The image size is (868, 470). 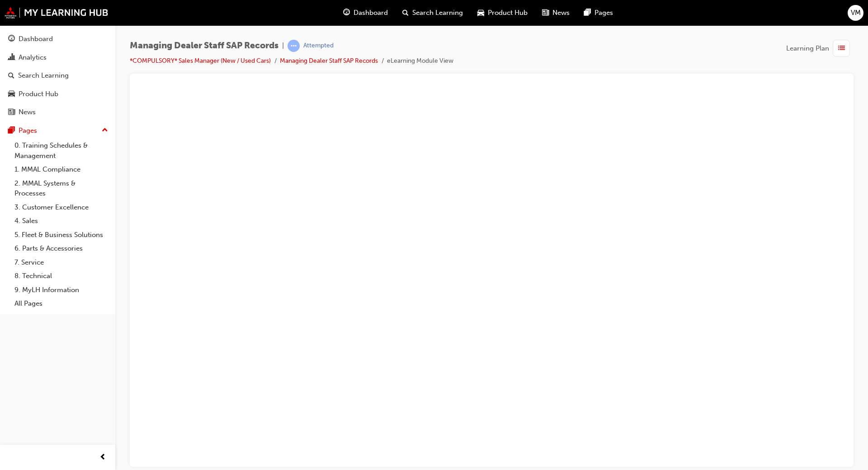 What do you see at coordinates (599, 12) in the screenshot?
I see `a: pages-iconPages` at bounding box center [599, 12].